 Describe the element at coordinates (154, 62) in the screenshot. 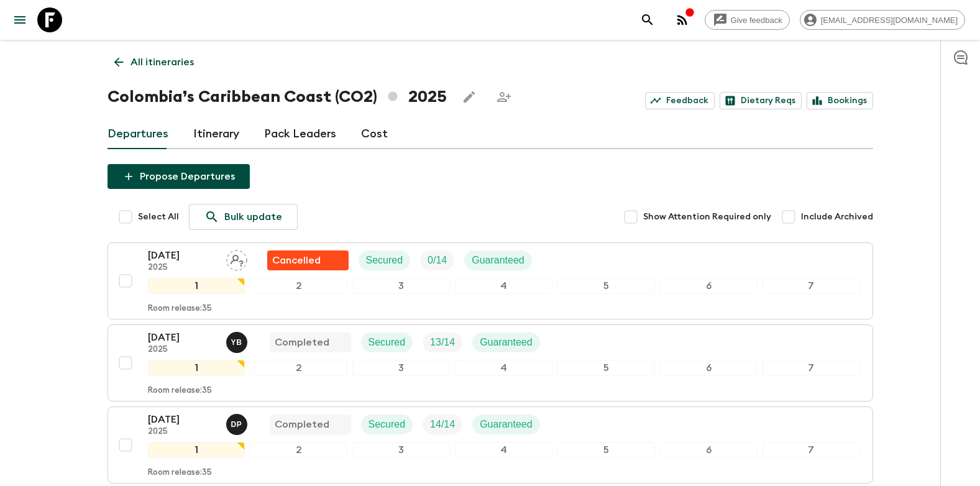

I see `a: All itineraries` at that location.